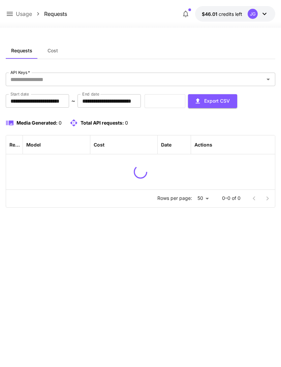  Describe the element at coordinates (91, 94) in the screenshot. I see `label: End date` at that location.